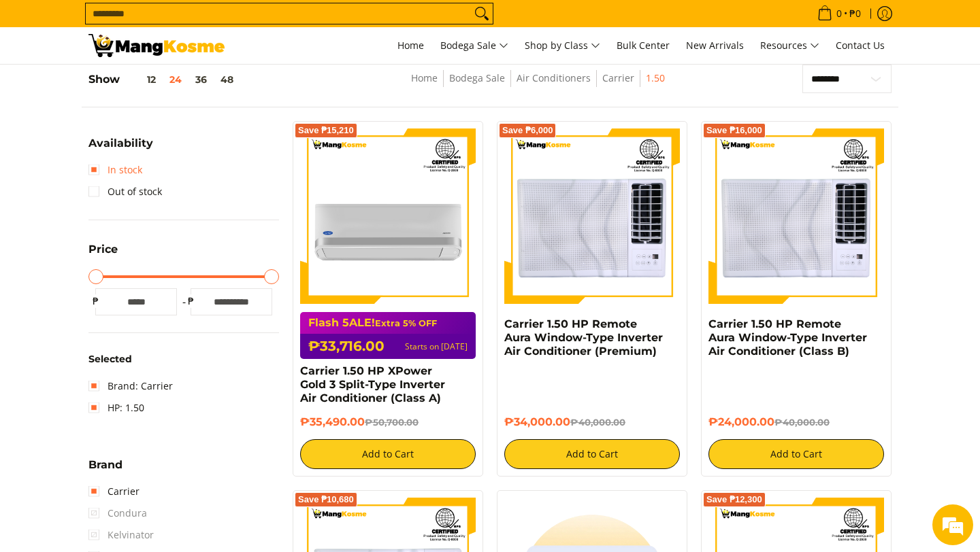 This screenshot has width=980, height=552. What do you see at coordinates (538, 85) in the screenshot?
I see `nav: Breadcrumbs` at bounding box center [538, 85].